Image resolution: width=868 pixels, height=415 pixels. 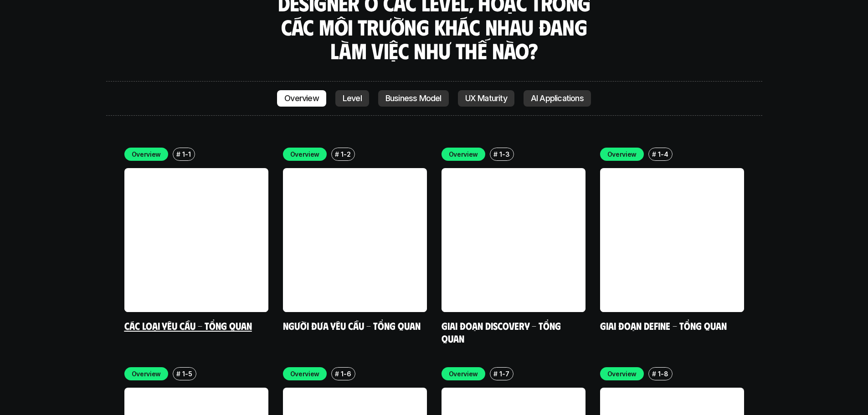 What do you see at coordinates (187, 373) in the screenshot?
I see `p: 1-5` at bounding box center [187, 373].